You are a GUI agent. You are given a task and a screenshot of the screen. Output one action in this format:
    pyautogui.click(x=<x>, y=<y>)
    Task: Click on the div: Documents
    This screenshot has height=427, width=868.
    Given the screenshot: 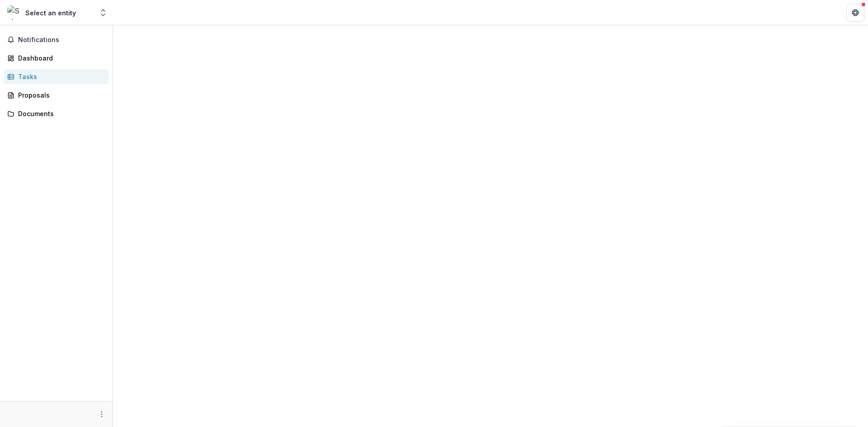 What is the action you would take?
    pyautogui.click(x=60, y=113)
    